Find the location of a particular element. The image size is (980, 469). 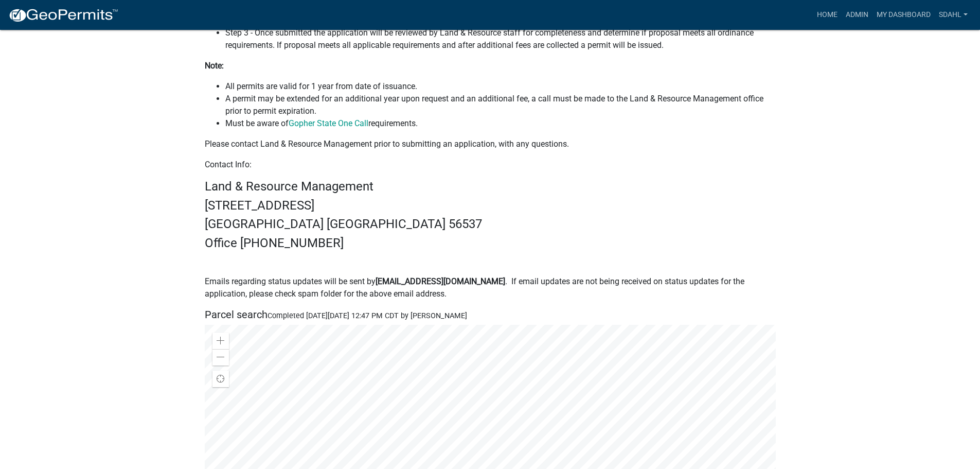

li: Must be aware of requirements. is located at coordinates (501, 124).